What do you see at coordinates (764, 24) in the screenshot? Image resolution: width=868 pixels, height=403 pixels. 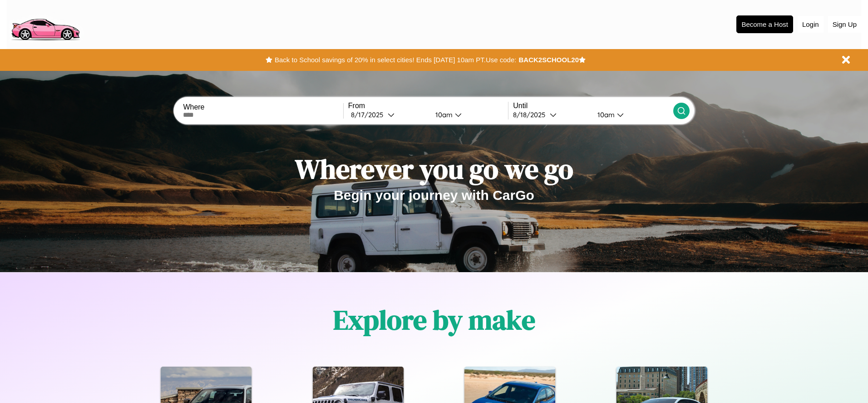 I see `button: Become a Host` at bounding box center [764, 24].